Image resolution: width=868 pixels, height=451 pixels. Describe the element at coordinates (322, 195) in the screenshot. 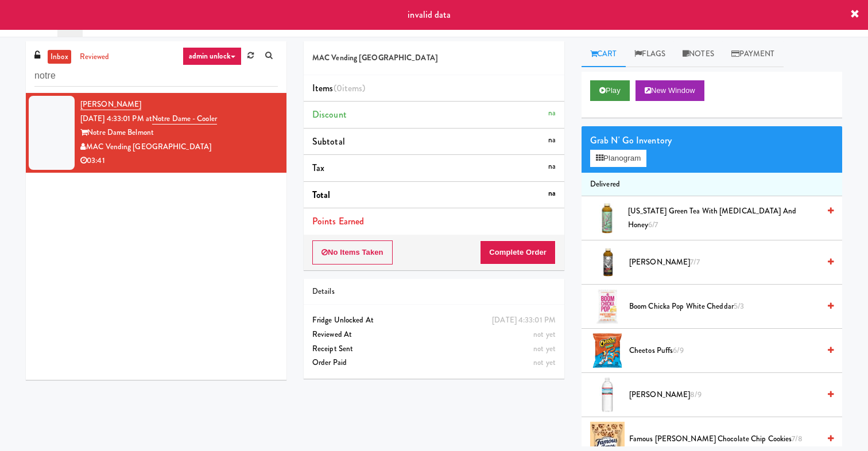

I see `span: Total` at that location.